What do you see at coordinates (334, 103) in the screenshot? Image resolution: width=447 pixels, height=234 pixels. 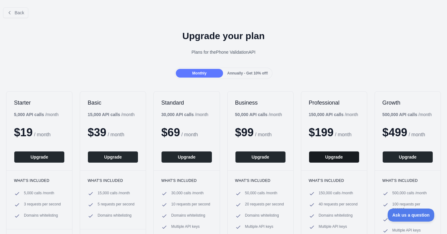 I see `h2: Professional` at bounding box center [334, 103].